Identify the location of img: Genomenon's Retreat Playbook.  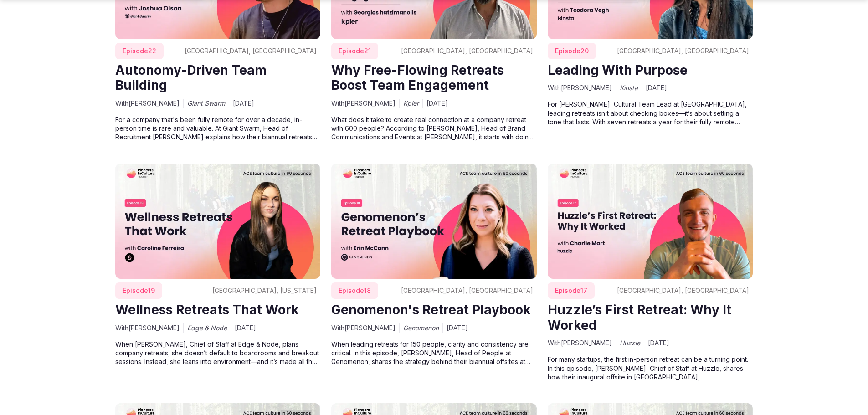
(434, 221).